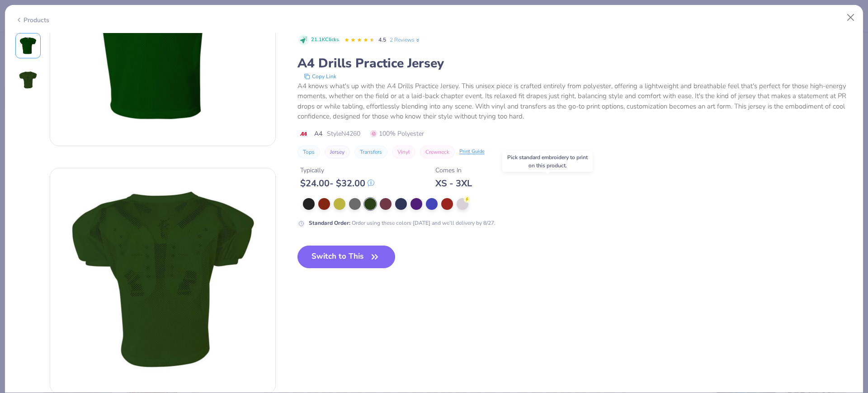  I want to click on img: brand logo, so click(304, 134).